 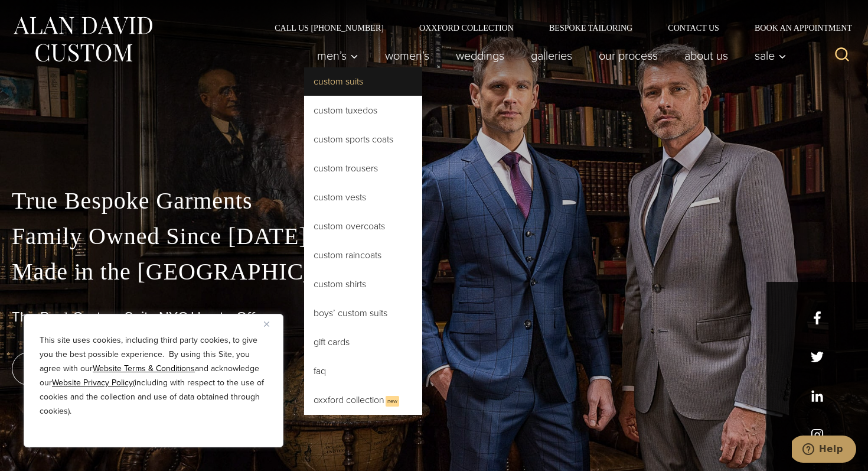 What do you see at coordinates (271, 324) in the screenshot?
I see `button: Close` at bounding box center [271, 324].